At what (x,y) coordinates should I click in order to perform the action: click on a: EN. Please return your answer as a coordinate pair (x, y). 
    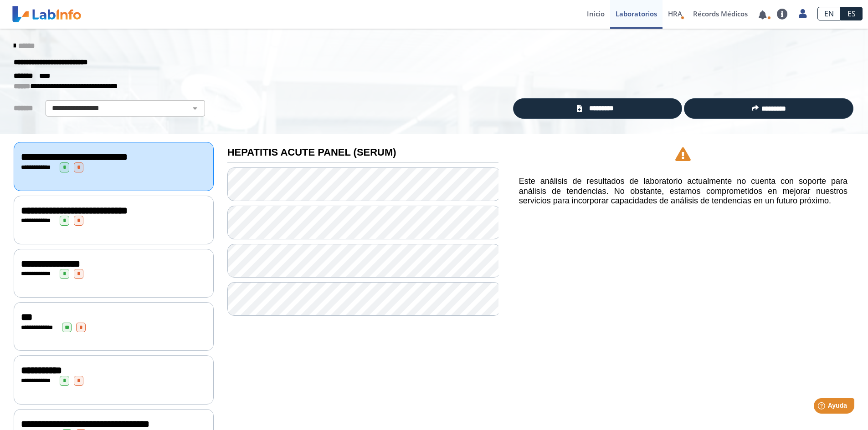
    Looking at the image, I should click on (829, 14).